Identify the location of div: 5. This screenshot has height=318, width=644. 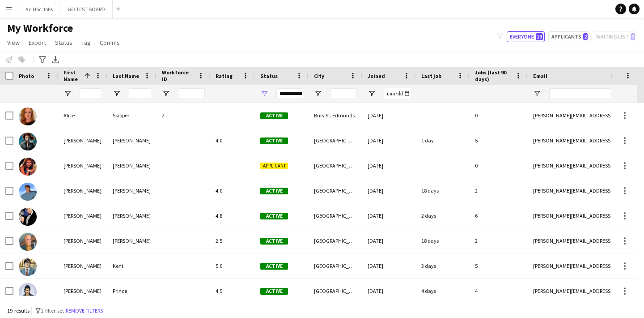
(499, 266).